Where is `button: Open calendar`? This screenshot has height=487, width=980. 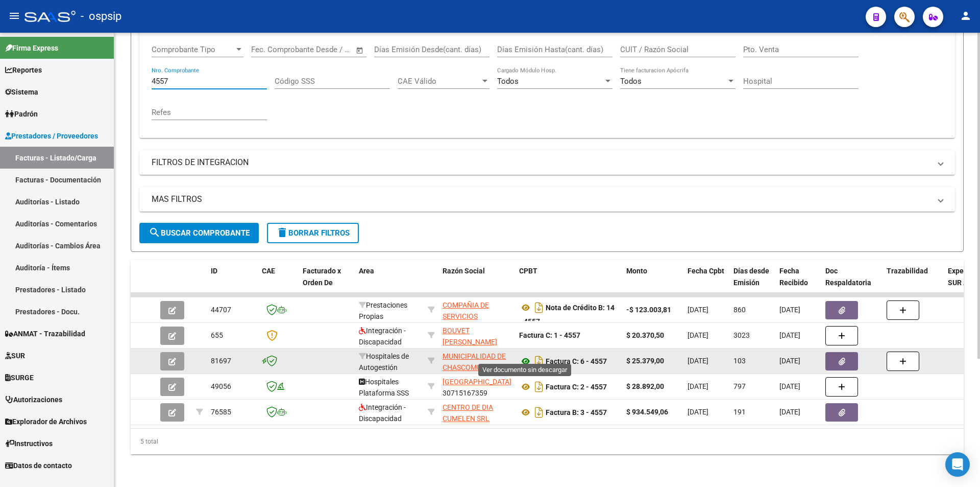
button: Open calendar is located at coordinates (360, 50).